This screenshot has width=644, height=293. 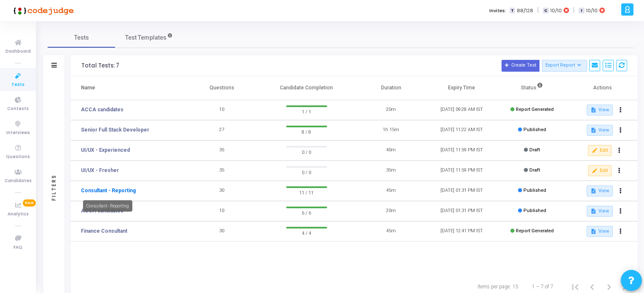 I want to click on a: Consultant - Reporting, so click(x=108, y=191).